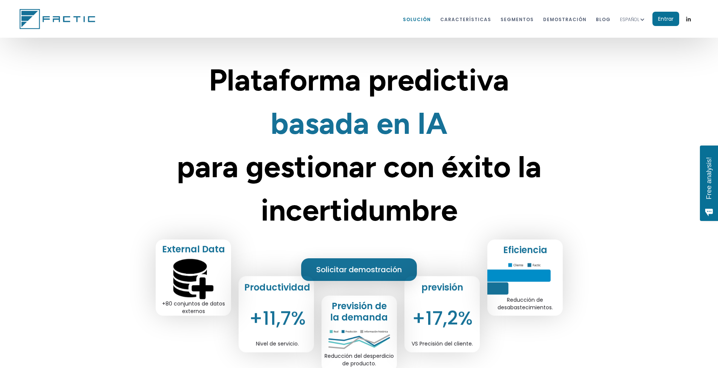 Image resolution: width=718 pixels, height=368 pixels. Describe the element at coordinates (277, 287) in the screenshot. I see `h2: Productividad` at that location.